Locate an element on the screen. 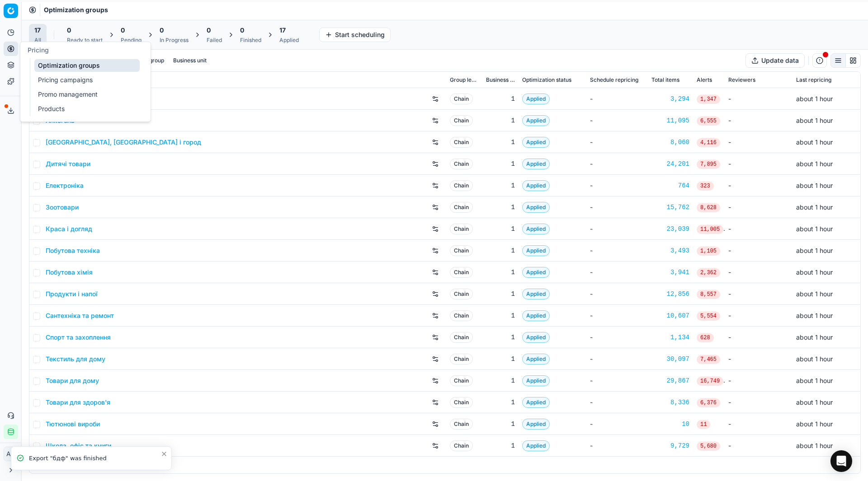  a: 8,336 is located at coordinates (671, 403).